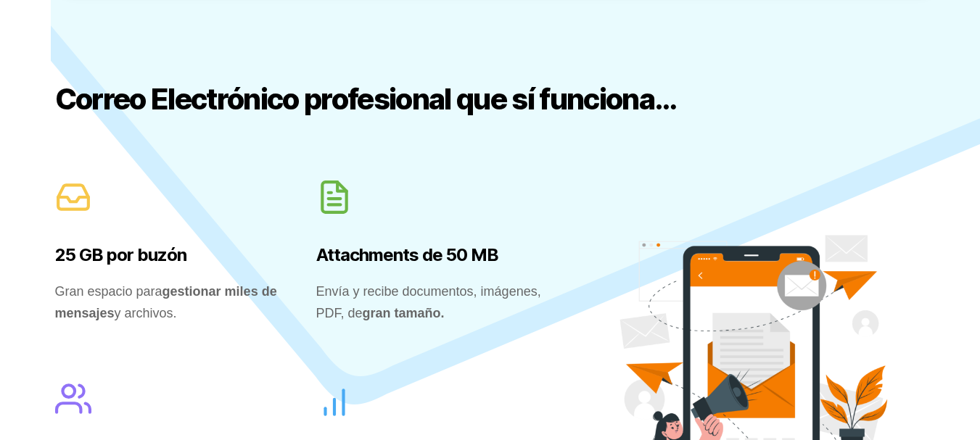  Describe the element at coordinates (432, 255) in the screenshot. I see `h5: Attachments de 50 MB` at that location.